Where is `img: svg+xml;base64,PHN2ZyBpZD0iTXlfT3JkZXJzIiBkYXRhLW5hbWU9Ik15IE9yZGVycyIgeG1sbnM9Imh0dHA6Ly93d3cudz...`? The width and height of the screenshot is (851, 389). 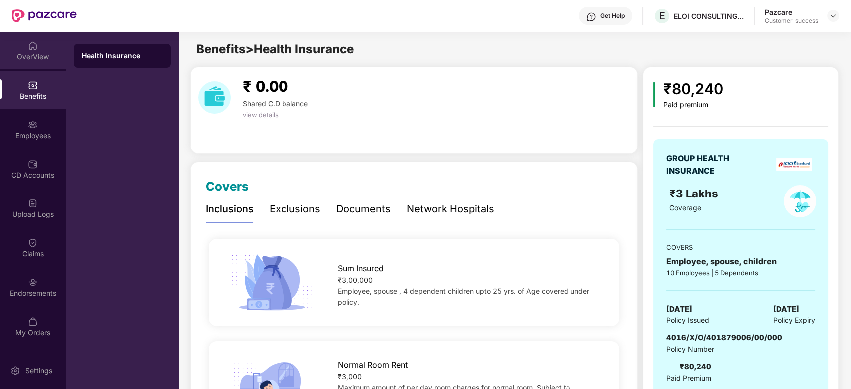 img: svg+xml;base64,PHN2ZyBpZD0iTXlfT3JkZXJzIiBkYXRhLW5hbWU9Ik15IE9yZGVycyIgeG1sbnM9Imh0dHA6Ly93d3cudz... is located at coordinates (33, 322).